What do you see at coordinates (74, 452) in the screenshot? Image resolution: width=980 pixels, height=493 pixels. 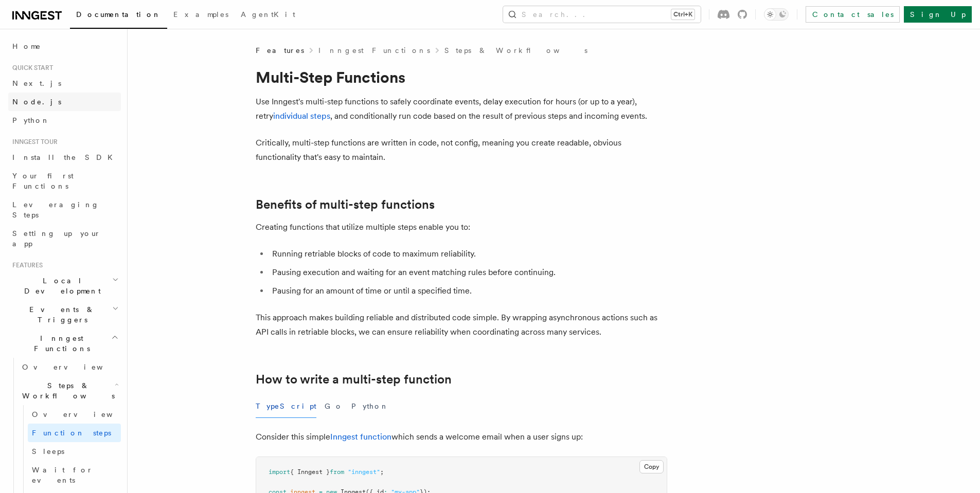 I see `a: Sleeps` at bounding box center [74, 452].